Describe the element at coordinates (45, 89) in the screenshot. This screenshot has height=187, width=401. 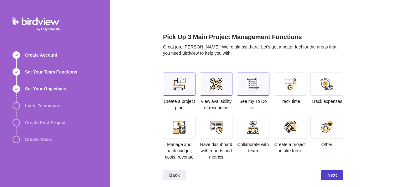
I see `span: Set Your Objectives` at that location.